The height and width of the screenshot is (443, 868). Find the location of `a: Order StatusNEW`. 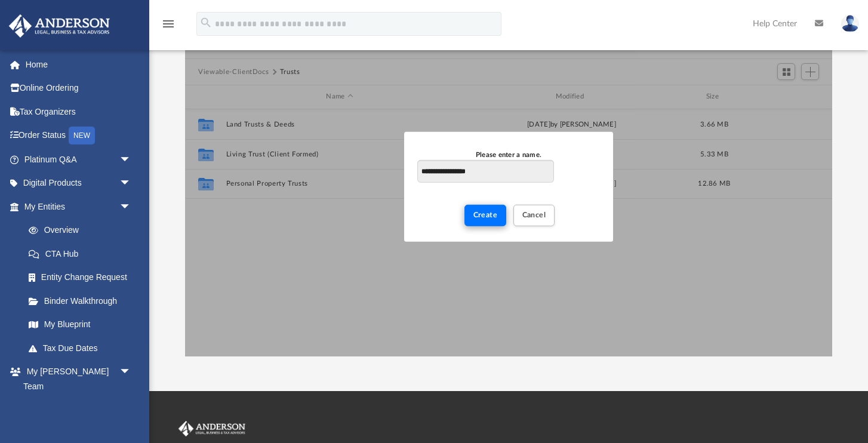

a: Order StatusNEW is located at coordinates (79, 136).